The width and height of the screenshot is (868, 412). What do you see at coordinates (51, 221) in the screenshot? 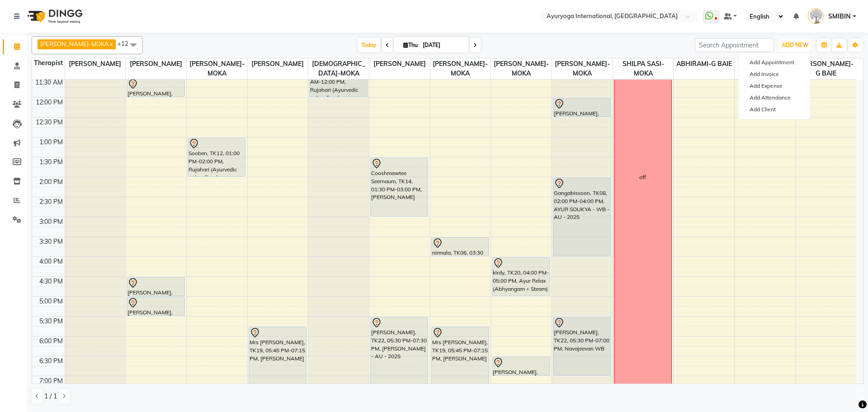
I see `div: 3:00 PM` at bounding box center [51, 221].